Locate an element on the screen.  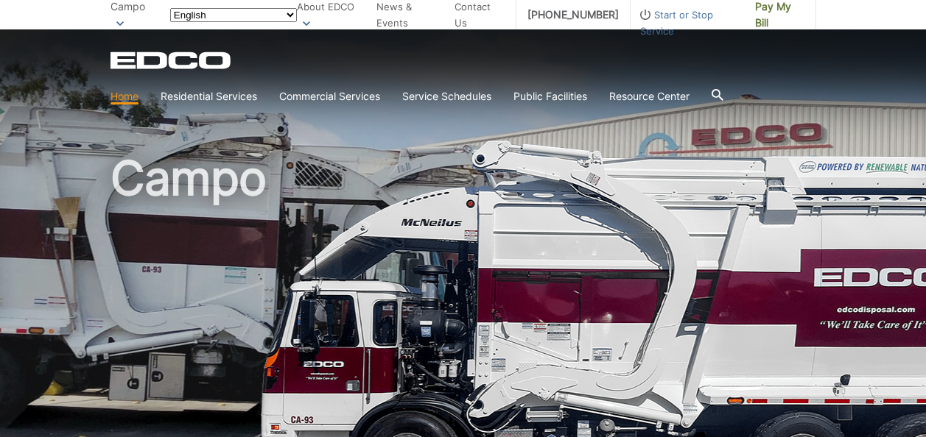
a: Commercial Services is located at coordinates (329, 96).